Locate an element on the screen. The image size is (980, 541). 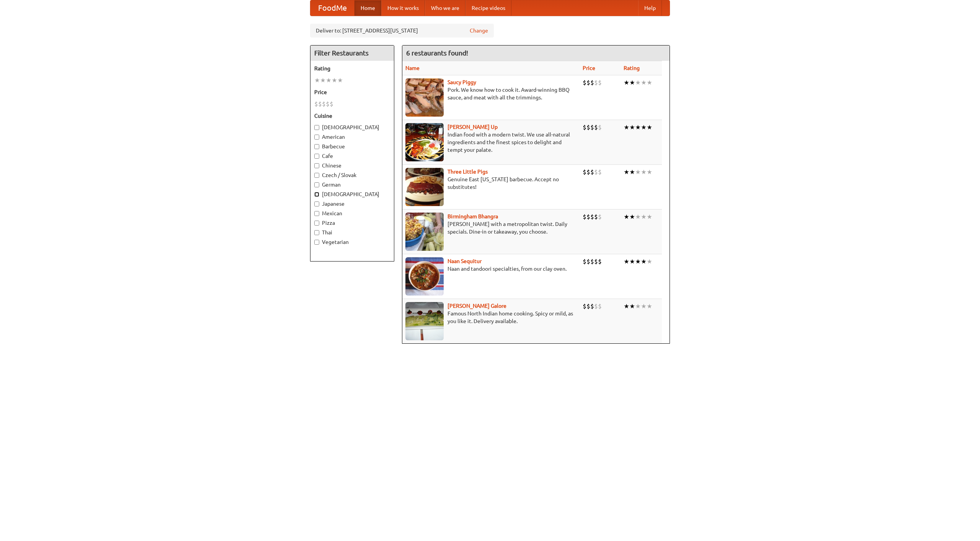
h5: Price is located at coordinates (352, 92).